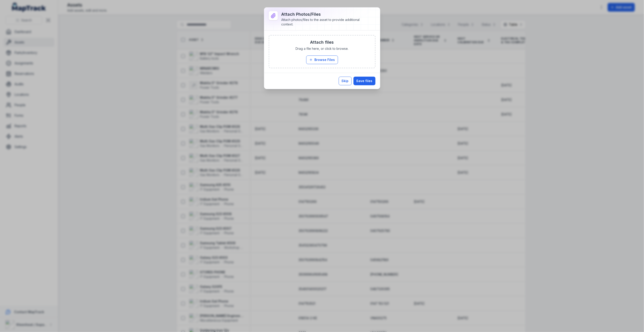 The image size is (644, 332). Describe the element at coordinates (345, 81) in the screenshot. I see `button: Skip` at that location.